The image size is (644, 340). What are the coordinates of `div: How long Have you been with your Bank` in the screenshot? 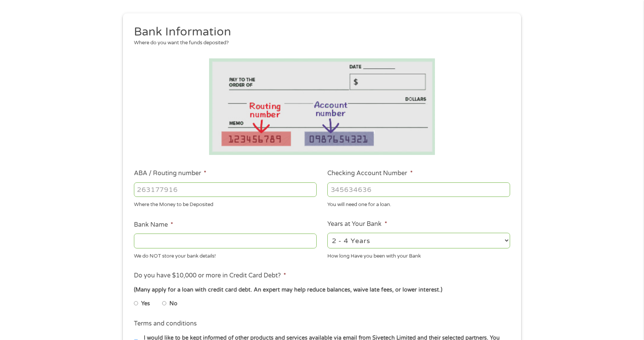 It's located at (418, 255).